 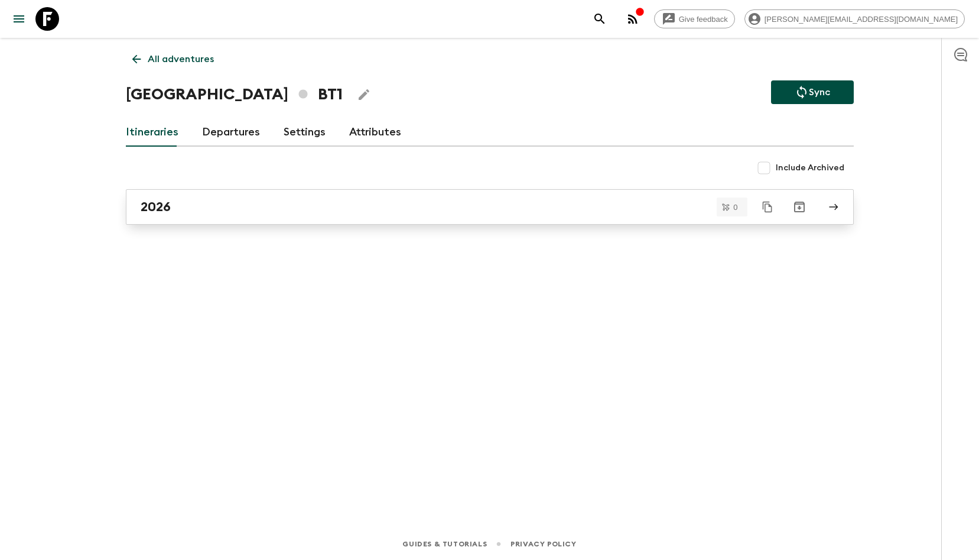 I want to click on p: Sync, so click(x=820, y=93).